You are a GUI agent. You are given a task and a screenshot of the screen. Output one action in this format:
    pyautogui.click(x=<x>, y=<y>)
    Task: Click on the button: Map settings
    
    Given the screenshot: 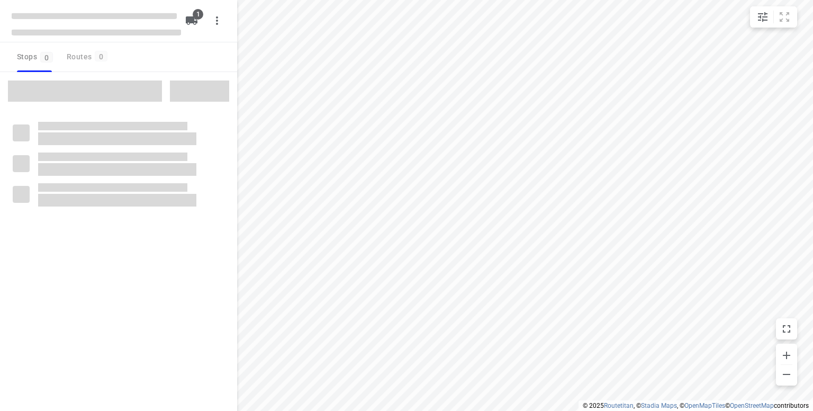 What is the action you would take?
    pyautogui.click(x=763, y=17)
    